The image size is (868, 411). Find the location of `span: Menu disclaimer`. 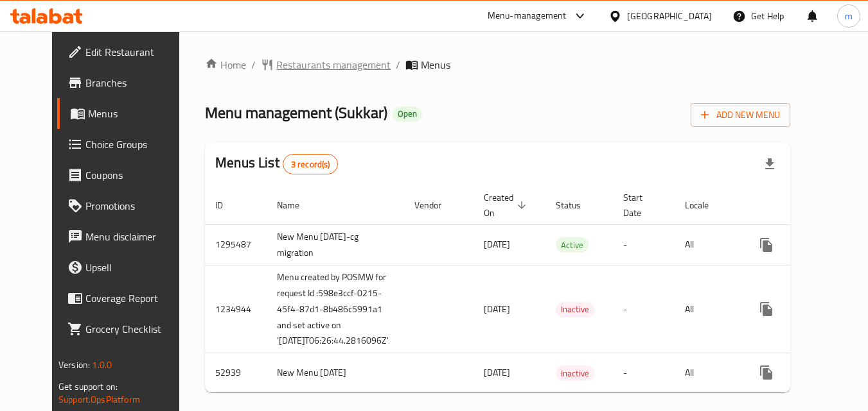

span: Menu disclaimer is located at coordinates (136, 237).